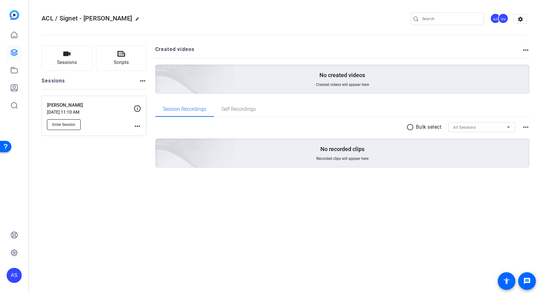 The width and height of the screenshot is (539, 293). I want to click on button: Sessions, so click(67, 58).